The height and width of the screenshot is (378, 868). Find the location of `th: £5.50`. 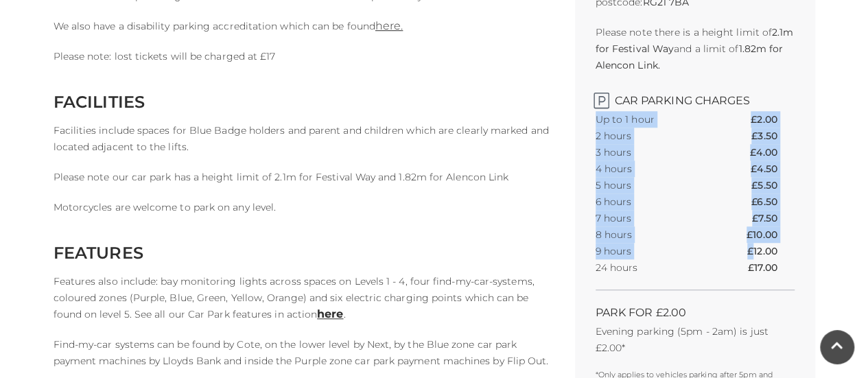

th: £5.50 is located at coordinates (773, 185).